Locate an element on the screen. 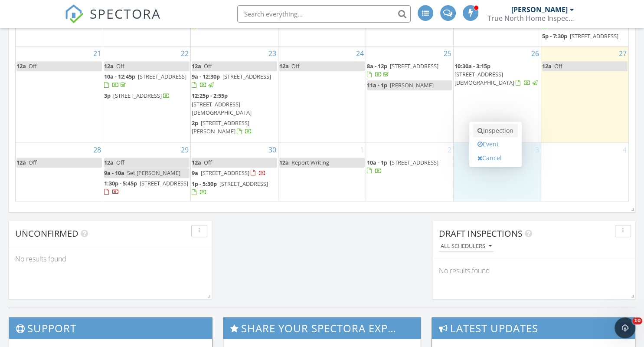 This screenshot has height=347, width=644. span: Unconfirmed is located at coordinates (47, 233).